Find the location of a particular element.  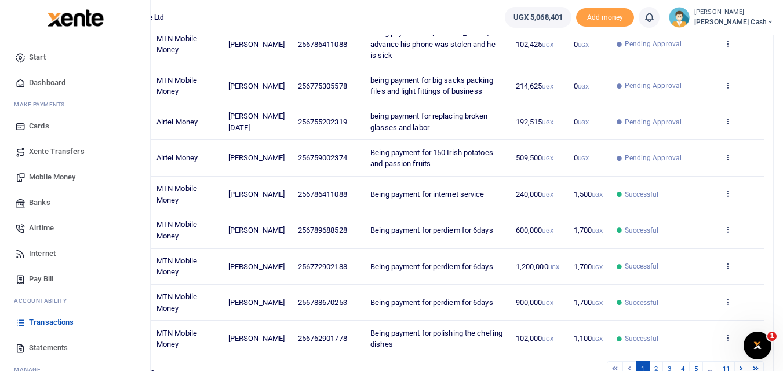

span: Pay Bill is located at coordinates (41, 279).